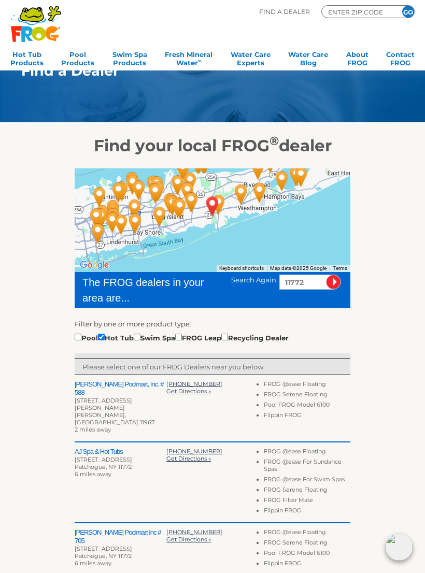 The image size is (425, 573). What do you see at coordinates (119, 192) in the screenshot?
I see `div: Backyard Supplies Direct - 26 miles away.` at bounding box center [119, 192].